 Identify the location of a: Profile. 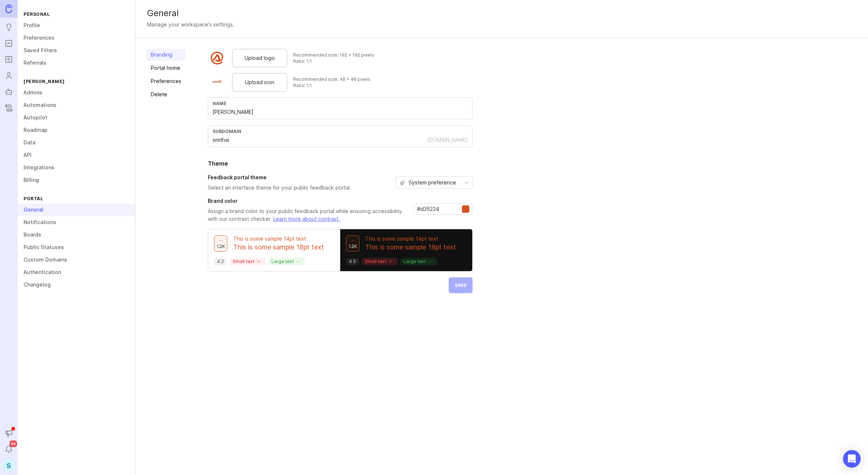
(76, 25).